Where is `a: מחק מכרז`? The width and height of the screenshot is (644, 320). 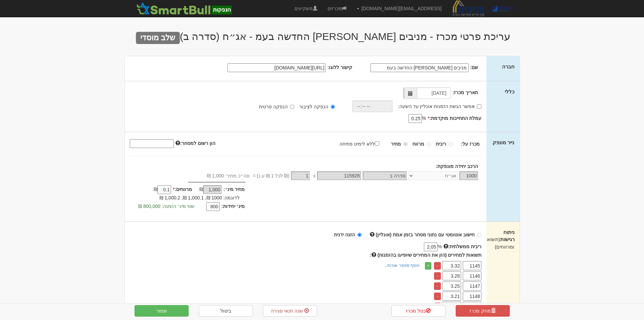
a: מחק מכרז is located at coordinates (483, 311).